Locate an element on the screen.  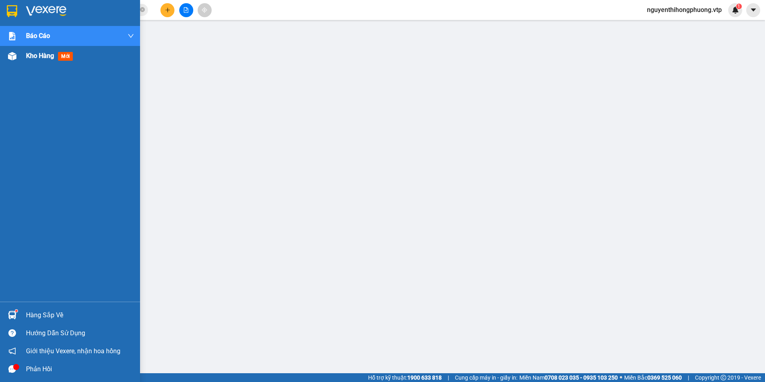
strong: 0708 023 035 - 0935 103 250 is located at coordinates (581, 378).